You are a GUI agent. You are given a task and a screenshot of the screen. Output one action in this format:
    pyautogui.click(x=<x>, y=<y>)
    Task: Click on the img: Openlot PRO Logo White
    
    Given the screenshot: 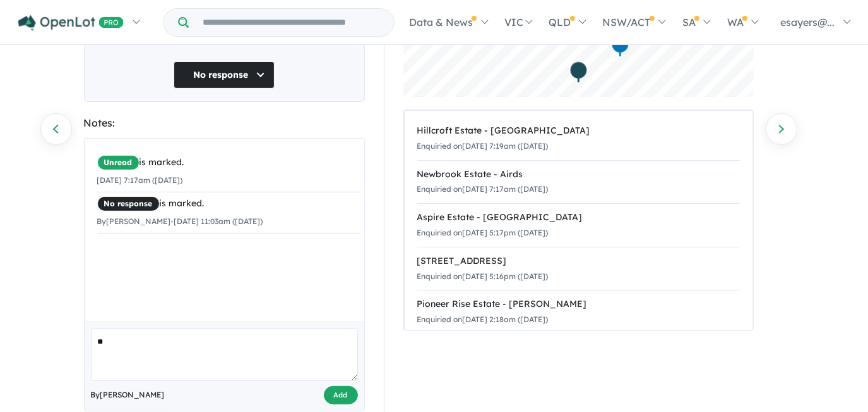 What is the action you would take?
    pyautogui.click(x=70, y=23)
    